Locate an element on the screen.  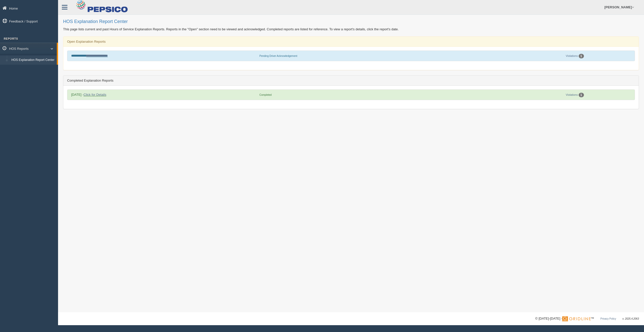
span: Completed is located at coordinates (265, 94).